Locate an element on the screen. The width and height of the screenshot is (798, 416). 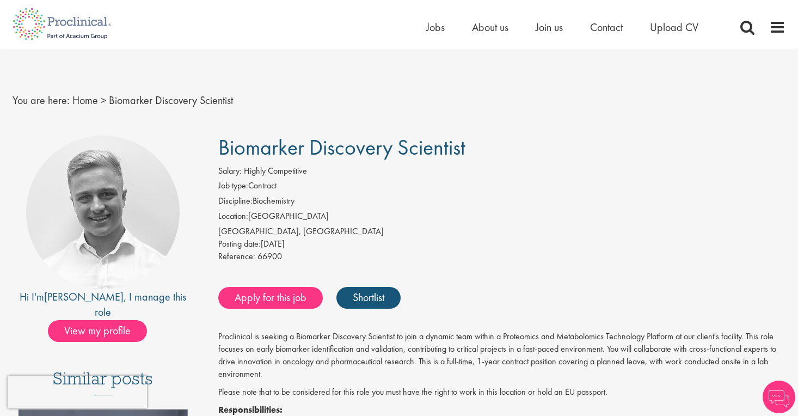
label: Job type: is located at coordinates (233, 186).